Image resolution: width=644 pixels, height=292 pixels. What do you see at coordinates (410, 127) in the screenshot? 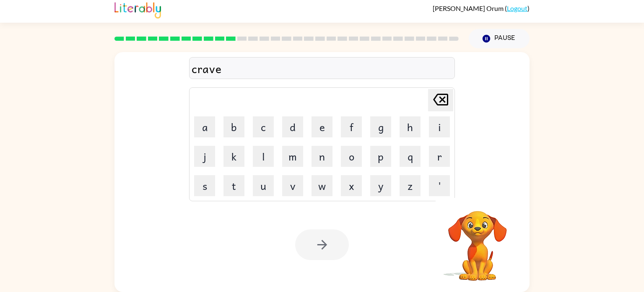
I see `button: h` at bounding box center [410, 127].